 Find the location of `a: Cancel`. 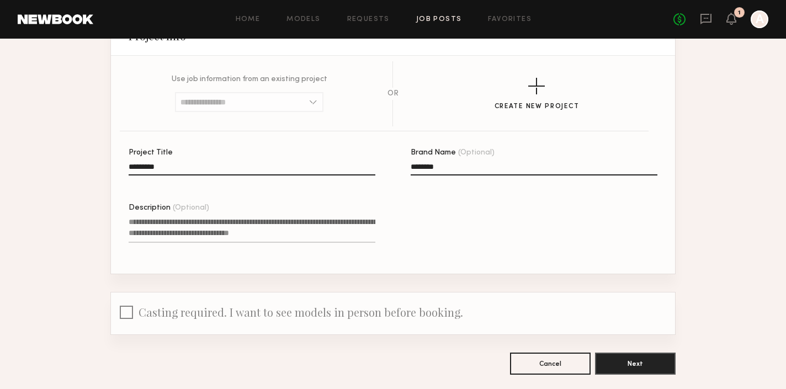

a: Cancel is located at coordinates (551, 364).